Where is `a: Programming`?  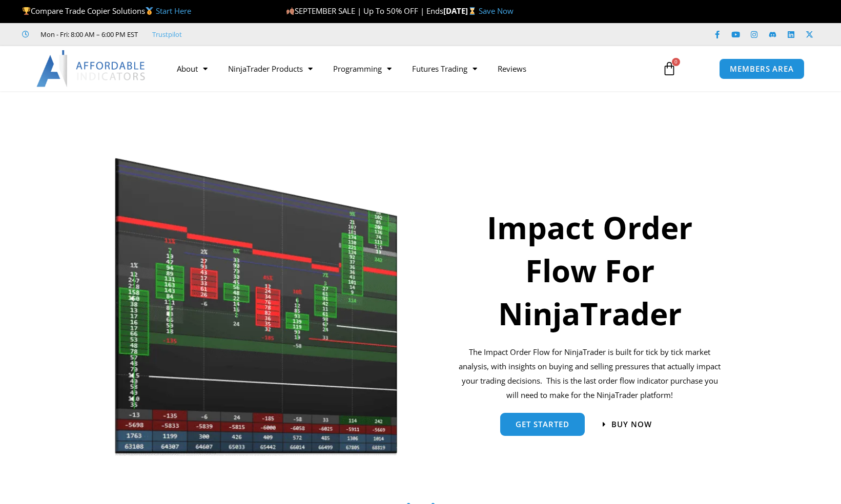 a: Programming is located at coordinates (362, 68).